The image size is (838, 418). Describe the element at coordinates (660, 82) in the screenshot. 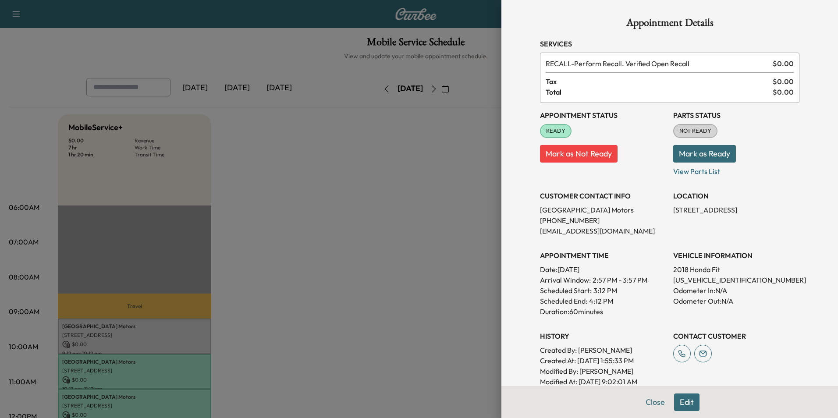

I see `span: Tax` at that location.